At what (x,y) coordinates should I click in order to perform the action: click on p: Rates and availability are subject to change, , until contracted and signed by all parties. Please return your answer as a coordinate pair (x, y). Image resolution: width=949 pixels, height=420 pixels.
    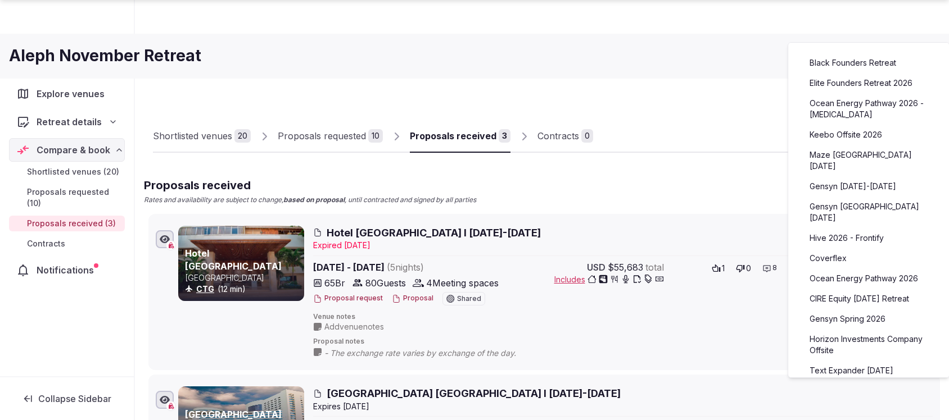
    Looking at the image, I should click on (310, 200).